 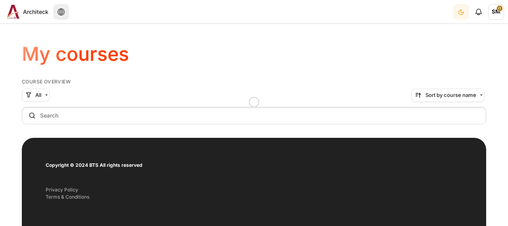 I want to click on button: Languages, so click(x=61, y=12).